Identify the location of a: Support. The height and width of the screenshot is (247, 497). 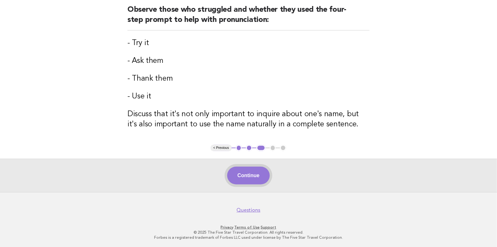
(268, 227).